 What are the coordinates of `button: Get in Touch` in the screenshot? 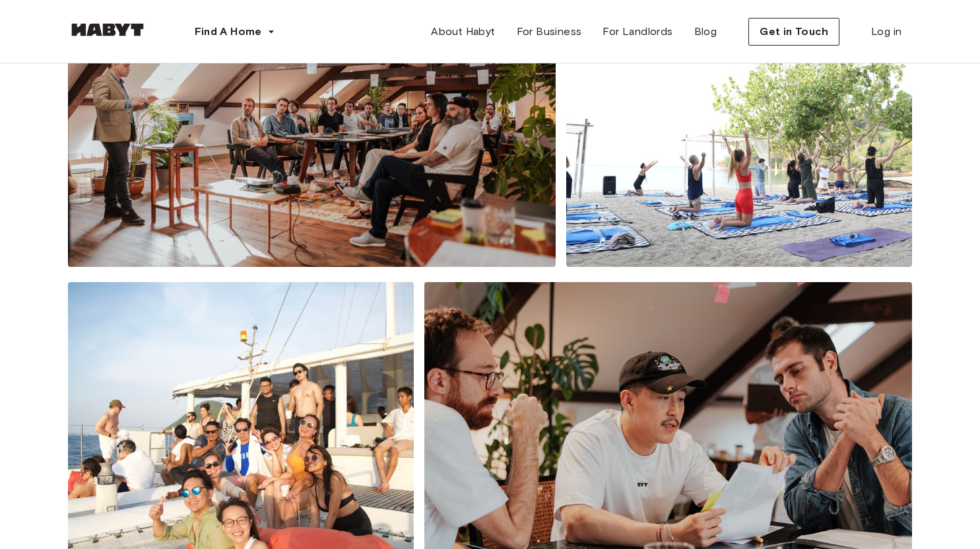 It's located at (793, 32).